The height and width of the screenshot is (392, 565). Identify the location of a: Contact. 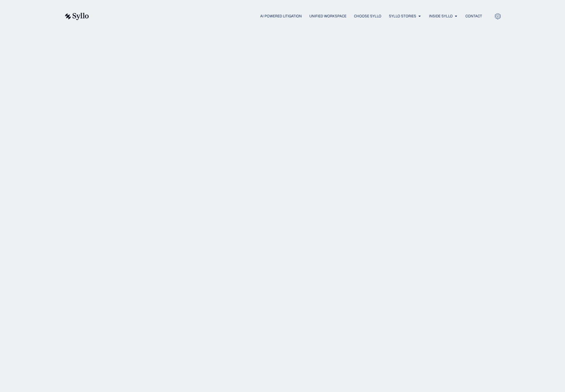
(474, 16).